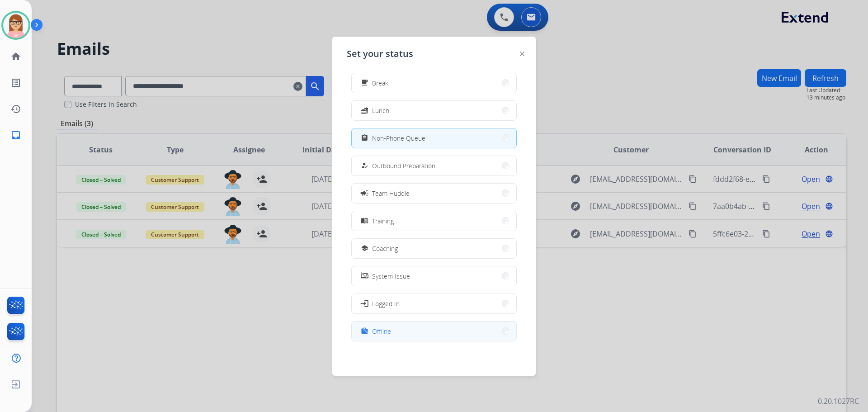 The width and height of the screenshot is (868, 412). What do you see at coordinates (380, 82) in the screenshot?
I see `span: Break` at bounding box center [380, 82].